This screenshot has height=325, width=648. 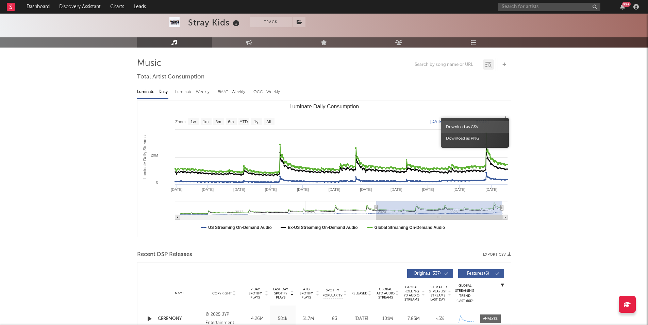 What do you see at coordinates (622, 7) in the screenshot?
I see `button: 99+` at bounding box center [622, 7].